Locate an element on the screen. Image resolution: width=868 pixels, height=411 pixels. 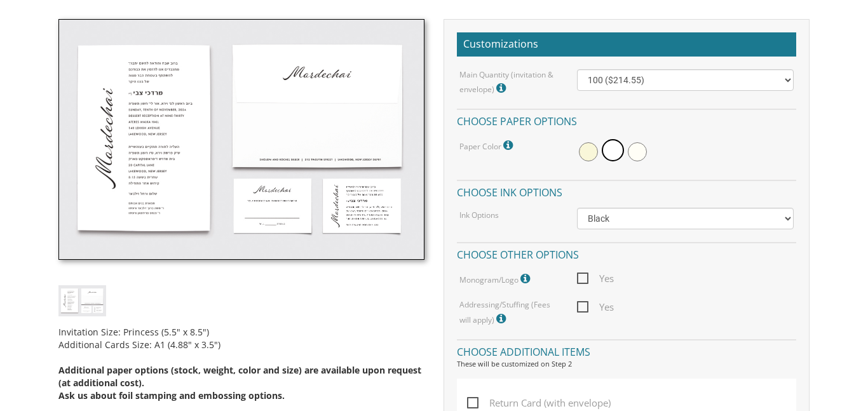
span: Ask us about foil stamping and embossing options. is located at coordinates (171, 396).